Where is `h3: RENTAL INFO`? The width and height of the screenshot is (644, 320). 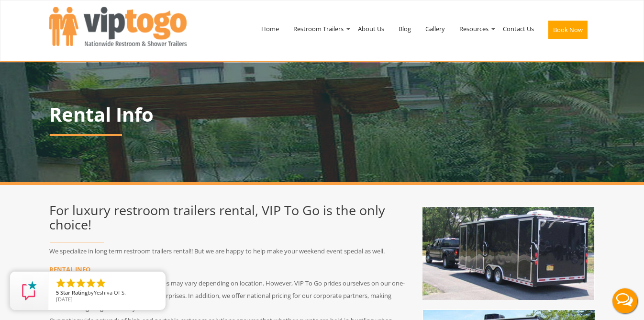
h3: RENTAL INFO is located at coordinates (229, 269).